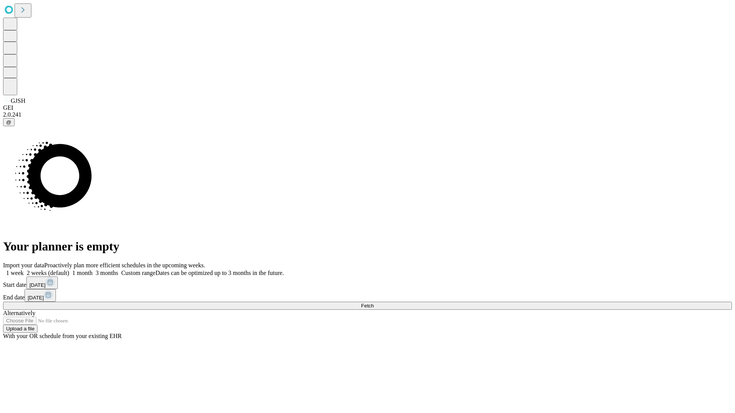 This screenshot has width=735, height=413. What do you see at coordinates (138, 273) in the screenshot?
I see `span: Custom range` at bounding box center [138, 273].